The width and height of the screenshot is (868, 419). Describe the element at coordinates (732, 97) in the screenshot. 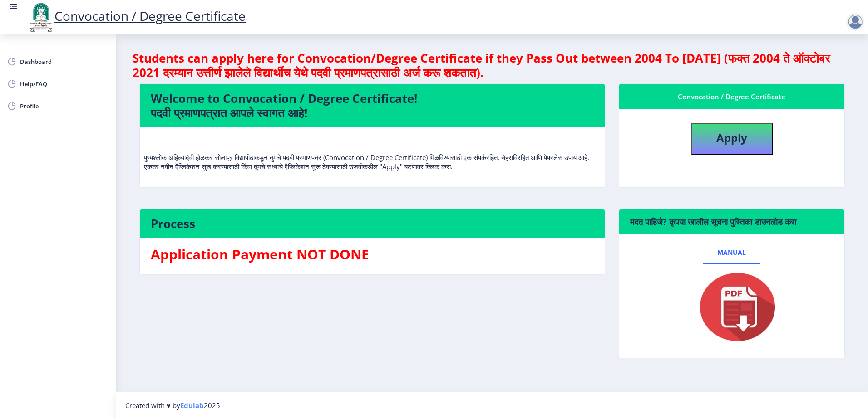

I see `div: Convocation / Degree Certificate` at that location.